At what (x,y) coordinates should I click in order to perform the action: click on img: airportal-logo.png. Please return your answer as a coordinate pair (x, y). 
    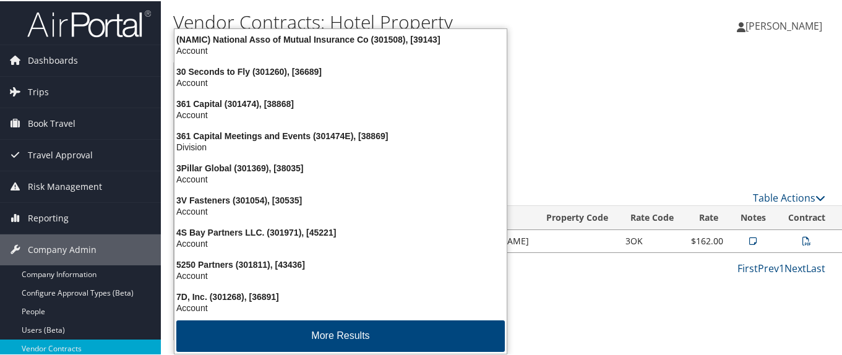
    Looking at the image, I should click on (89, 22).